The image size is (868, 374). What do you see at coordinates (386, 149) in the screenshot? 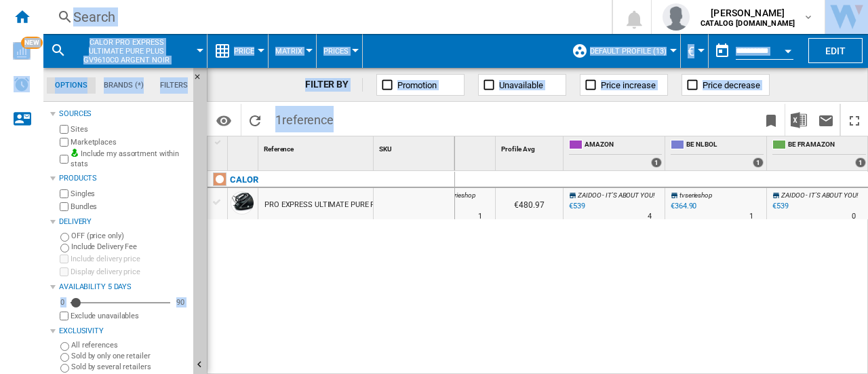
I see `span: SKU` at bounding box center [386, 149].